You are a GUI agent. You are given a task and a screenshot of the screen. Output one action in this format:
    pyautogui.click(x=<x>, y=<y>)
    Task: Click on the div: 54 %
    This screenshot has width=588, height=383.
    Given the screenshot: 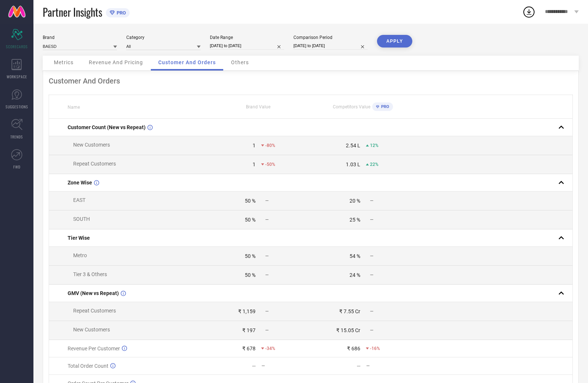 What is the action you would take?
    pyautogui.click(x=355, y=256)
    